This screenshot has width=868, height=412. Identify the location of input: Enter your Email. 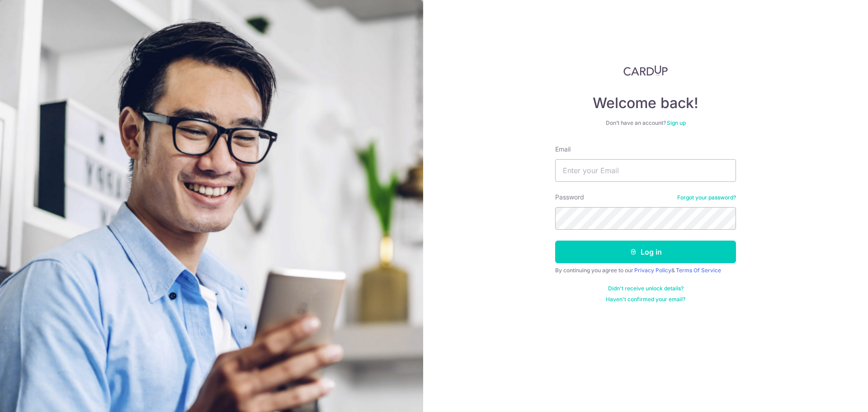
(645, 171).